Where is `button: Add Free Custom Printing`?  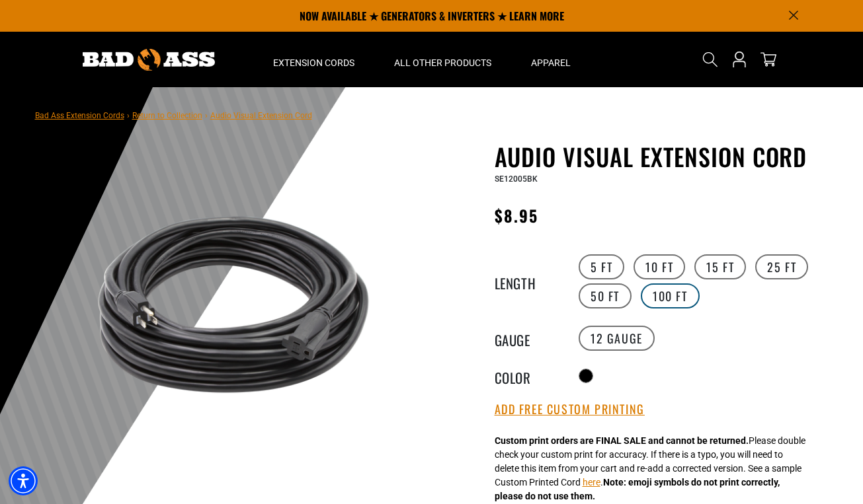 button: Add Free Custom Printing is located at coordinates (569, 410).